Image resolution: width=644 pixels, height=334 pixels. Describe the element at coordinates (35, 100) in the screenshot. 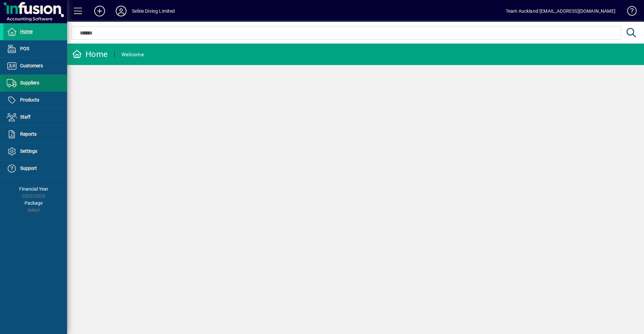

I see `a: Products` at that location.